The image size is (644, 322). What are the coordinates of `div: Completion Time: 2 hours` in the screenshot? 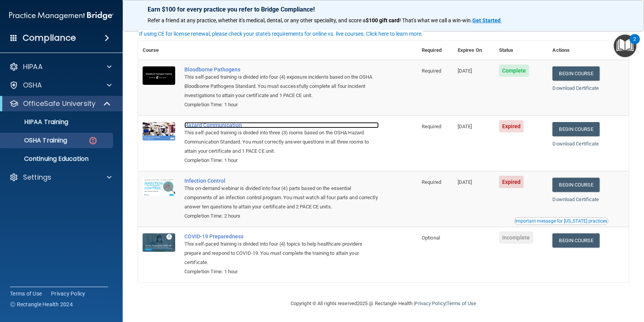 It's located at (281, 216).